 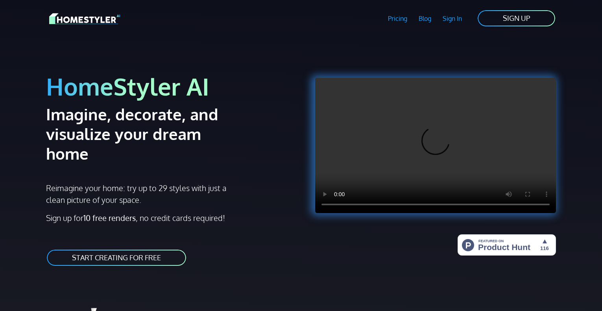 What do you see at coordinates (171, 86) in the screenshot?
I see `h1: HomeStyler AI` at bounding box center [171, 86].